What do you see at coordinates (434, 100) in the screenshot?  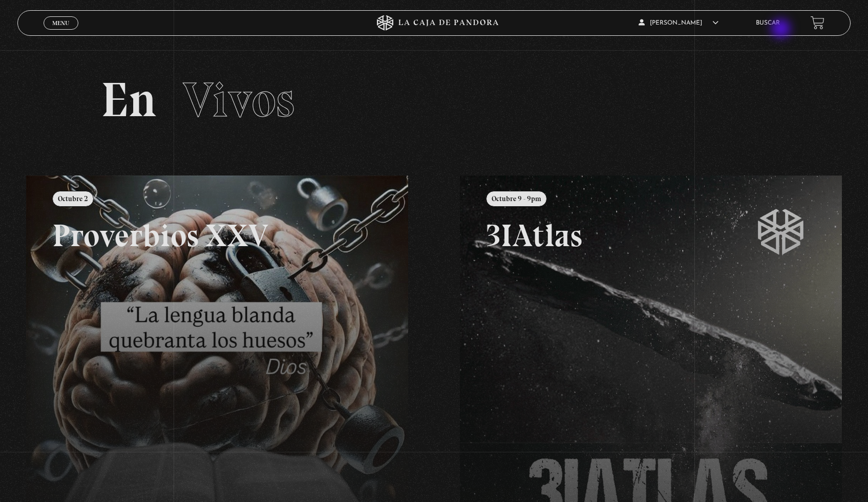 I see `h2: En` at bounding box center [434, 100].